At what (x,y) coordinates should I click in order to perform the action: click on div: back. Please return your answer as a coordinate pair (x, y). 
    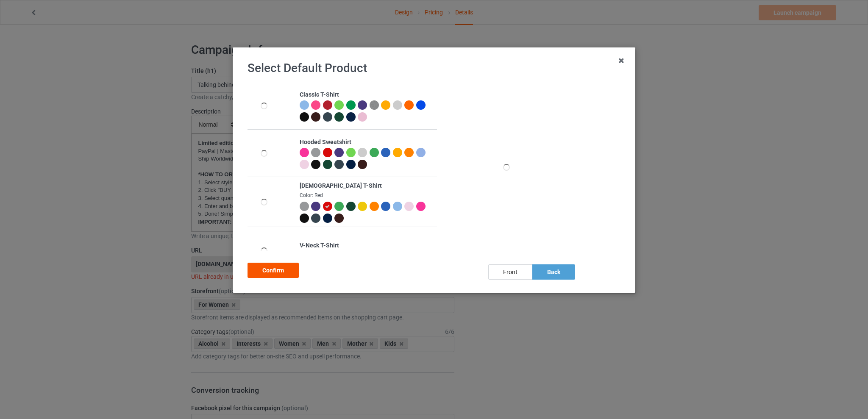
    Looking at the image, I should click on (553, 272).